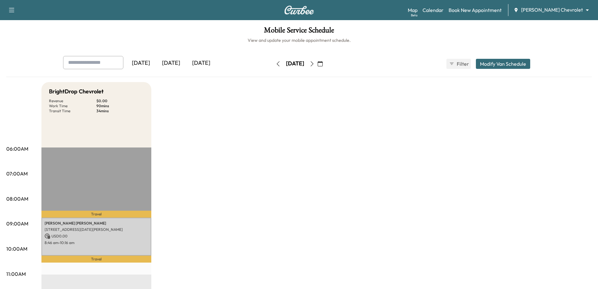  I want to click on h5: BrightDrop Chevrolet, so click(76, 91).